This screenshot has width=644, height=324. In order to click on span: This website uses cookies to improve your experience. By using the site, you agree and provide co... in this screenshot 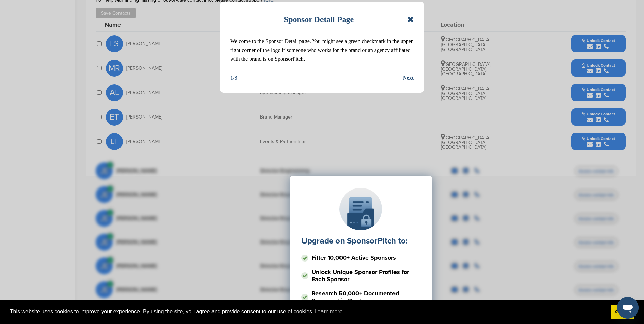, I will do `click(307, 311)`.